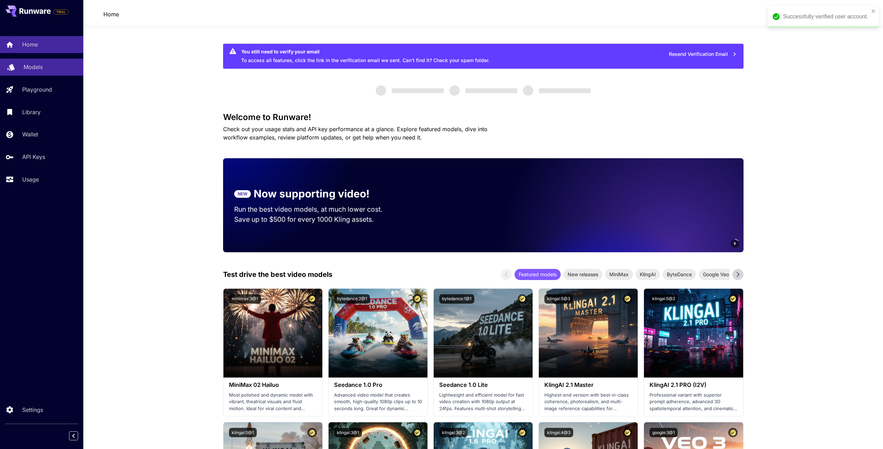 This screenshot has height=449, width=883. I want to click on nav: breadcrumb, so click(111, 14).